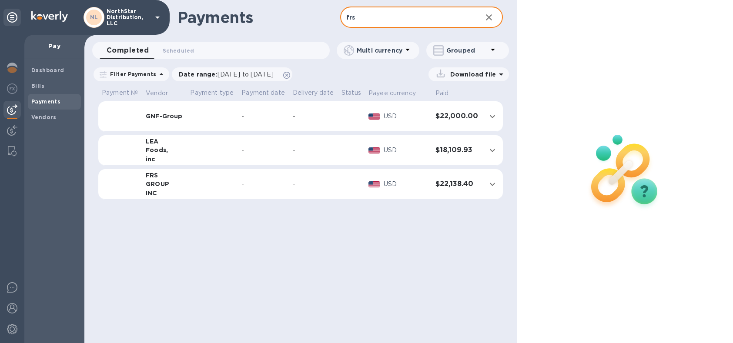  What do you see at coordinates (264, 93) in the screenshot?
I see `p: Payment date` at bounding box center [264, 93].